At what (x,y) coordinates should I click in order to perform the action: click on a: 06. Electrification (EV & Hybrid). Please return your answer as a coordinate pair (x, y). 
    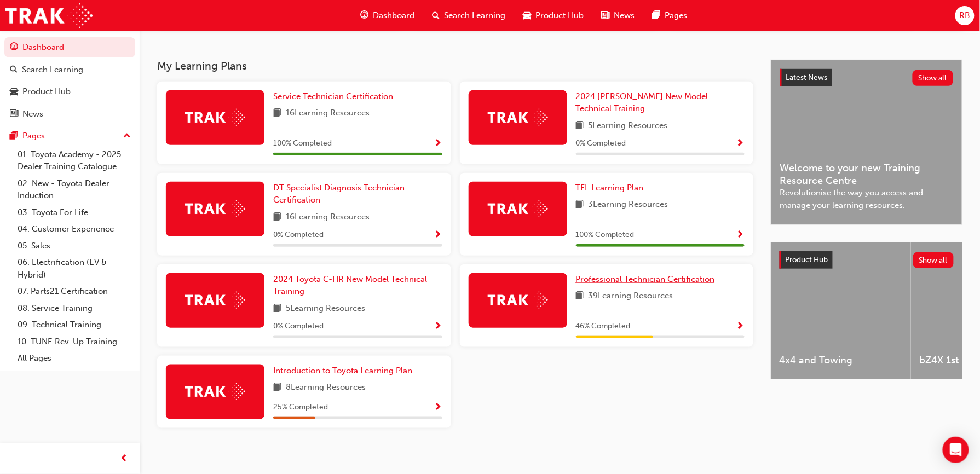
    Looking at the image, I should click on (74, 268).